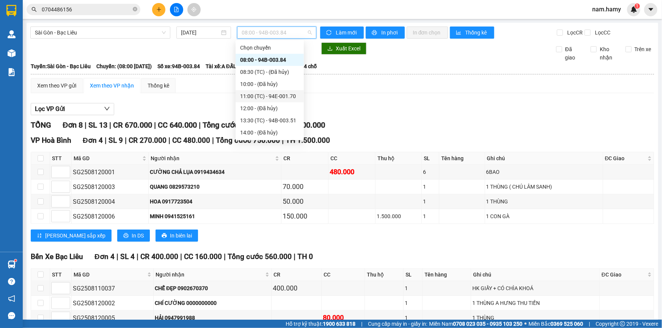  Describe the element at coordinates (225, 66) in the screenshot. I see `span: Tài xế: A ĐẤU TX` at that location.